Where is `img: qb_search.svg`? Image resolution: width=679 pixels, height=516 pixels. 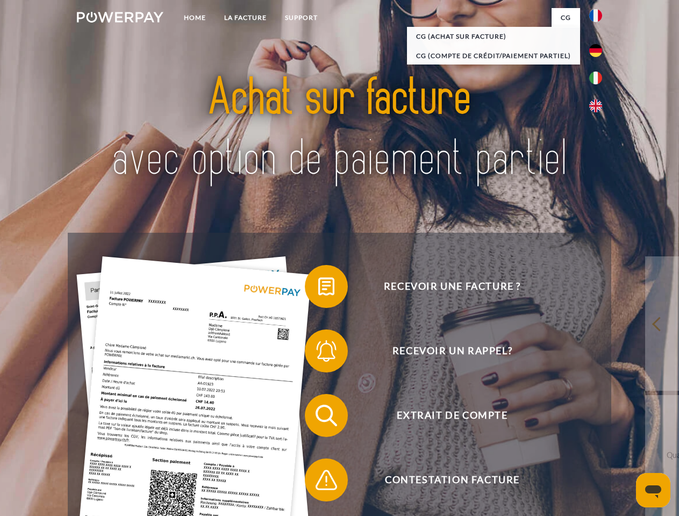
img: qb_search.svg is located at coordinates (326, 416).